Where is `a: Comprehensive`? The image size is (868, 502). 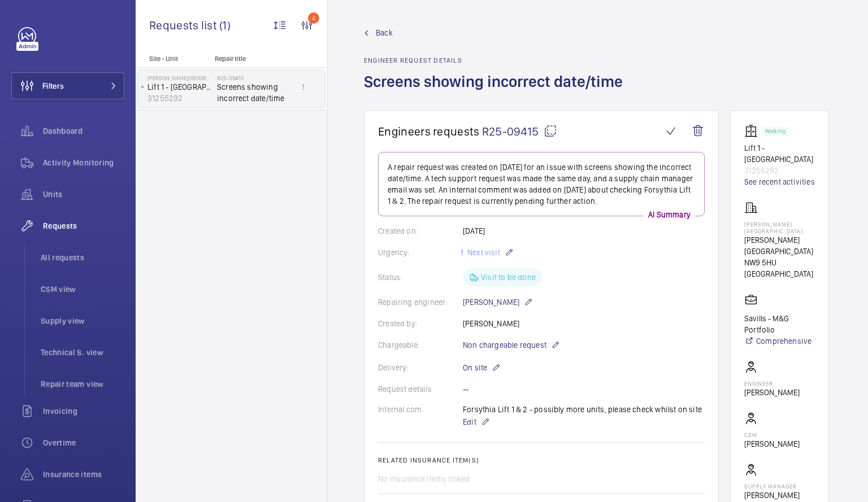 a: Comprehensive is located at coordinates (779, 341).